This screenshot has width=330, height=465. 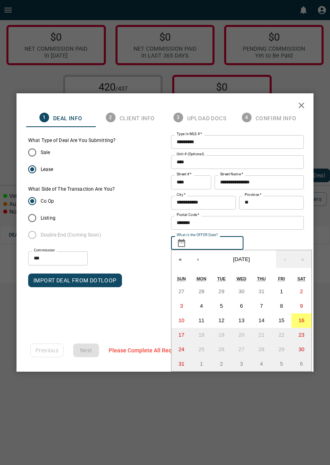 What do you see at coordinates (182, 306) in the screenshot?
I see `button: August 3, 2025` at bounding box center [182, 306].